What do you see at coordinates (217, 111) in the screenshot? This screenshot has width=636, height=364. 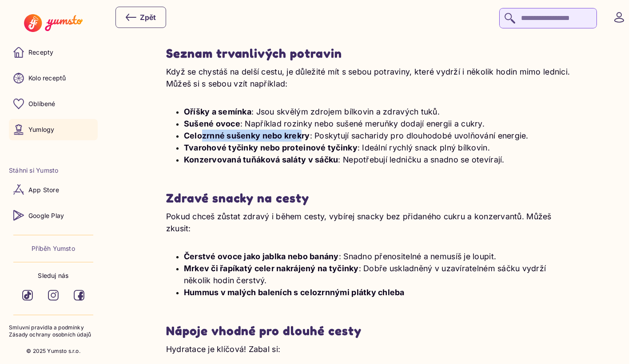 I see `strong: Oříšky a semínka` at bounding box center [217, 111].